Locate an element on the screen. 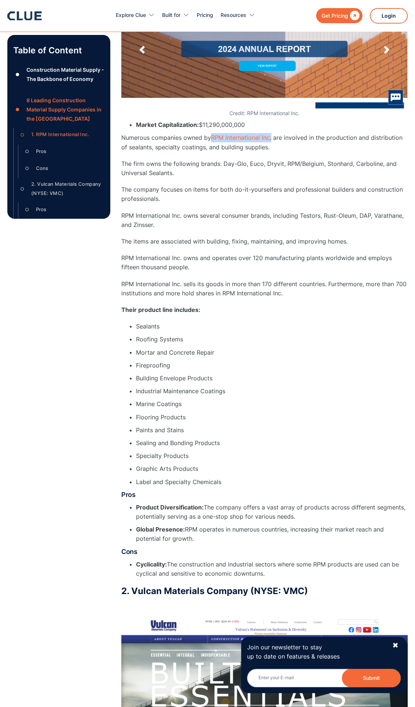 The height and width of the screenshot is (707, 415). p: Table of Content is located at coordinates (59, 50).